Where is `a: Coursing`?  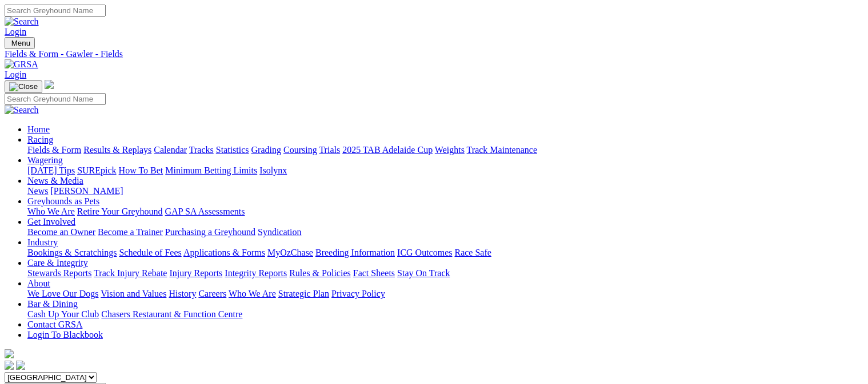 a: Coursing is located at coordinates (300, 150).